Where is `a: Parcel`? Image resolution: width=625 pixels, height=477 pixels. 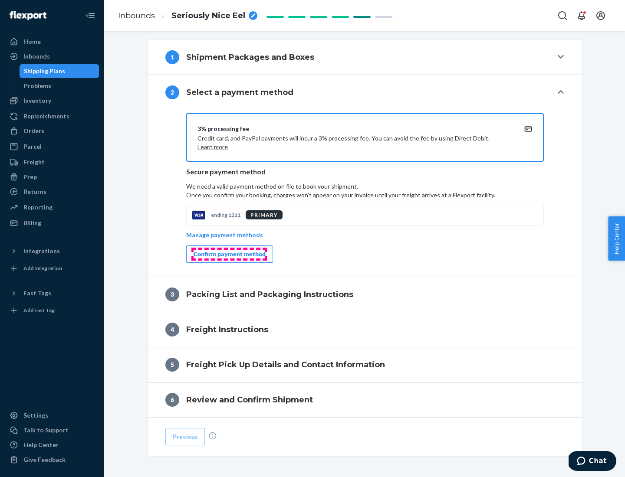
a: Parcel is located at coordinates (52, 147).